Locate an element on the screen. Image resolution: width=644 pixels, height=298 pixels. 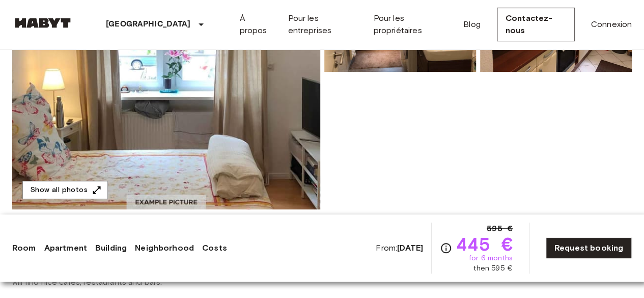
span: for 6 months is located at coordinates (491, 258).